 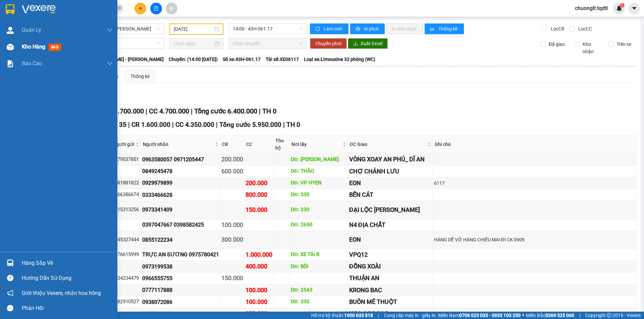 What do you see at coordinates (367, 29) in the screenshot?
I see `button: printerIn phơi` at bounding box center [367, 29].